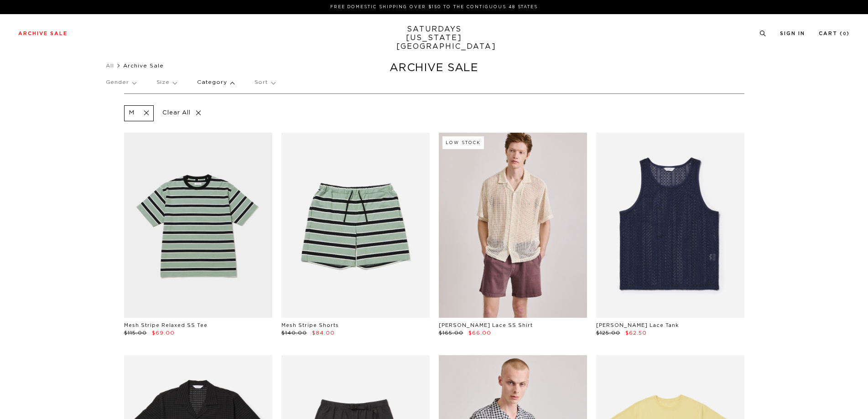  I want to click on span: $165.00, so click(451, 333).